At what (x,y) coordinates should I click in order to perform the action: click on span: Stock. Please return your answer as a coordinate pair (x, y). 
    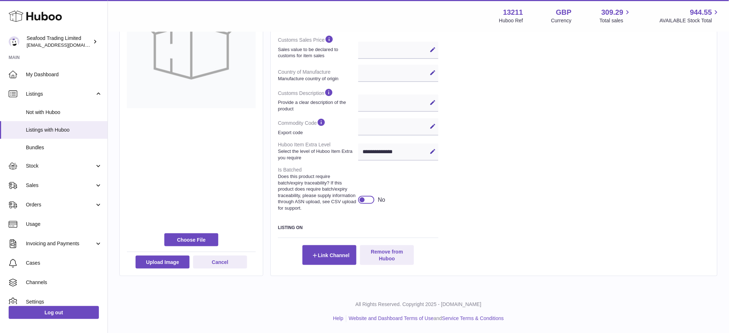
    Looking at the image, I should click on (60, 166).